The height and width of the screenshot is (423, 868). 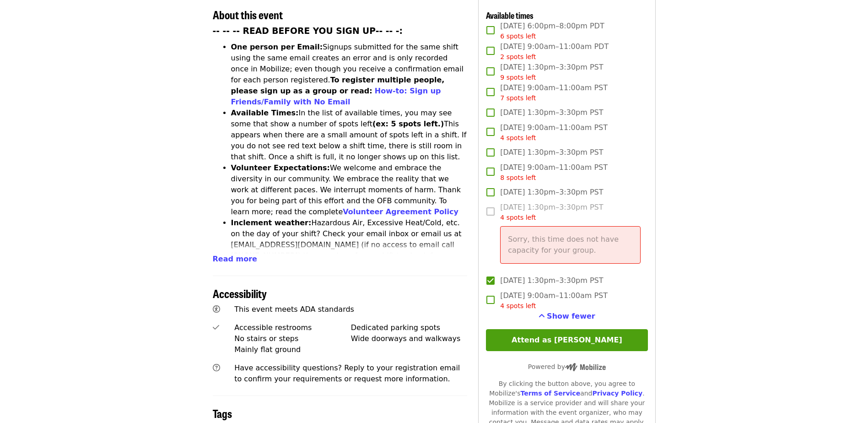 I want to click on span: Tags, so click(x=222, y=412).